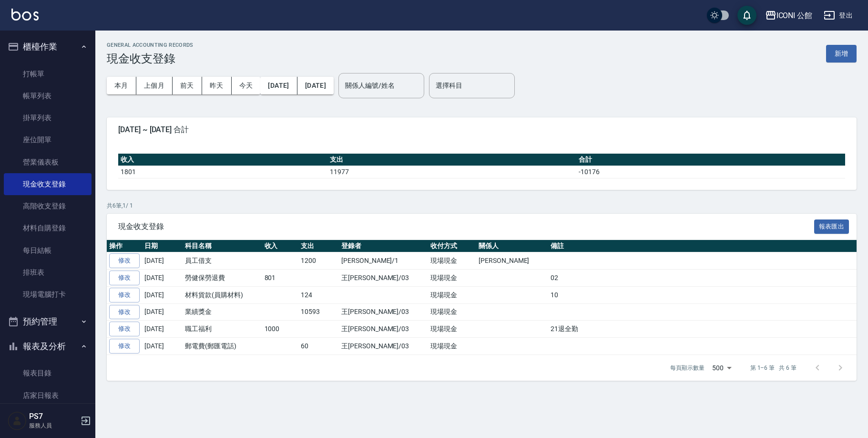 Image resolution: width=868 pixels, height=438 pixels. Describe the element at coordinates (512, 246) in the screenshot. I see `th: 關係人` at that location.